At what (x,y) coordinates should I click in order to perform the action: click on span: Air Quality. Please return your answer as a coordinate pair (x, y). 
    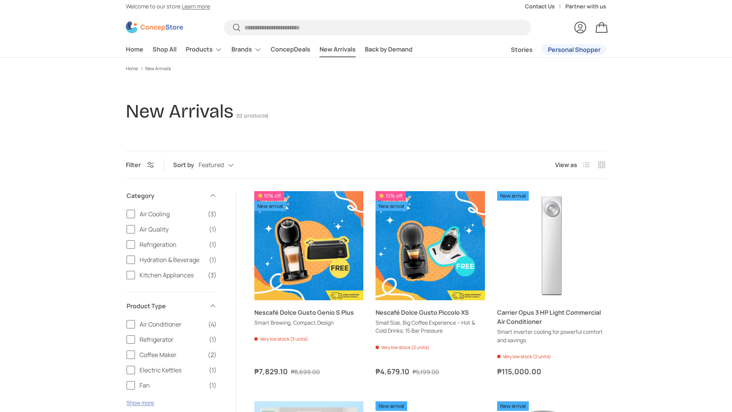
    Looking at the image, I should click on (172, 229).